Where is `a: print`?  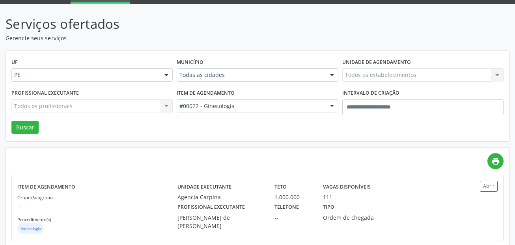 a: print is located at coordinates (495, 161).